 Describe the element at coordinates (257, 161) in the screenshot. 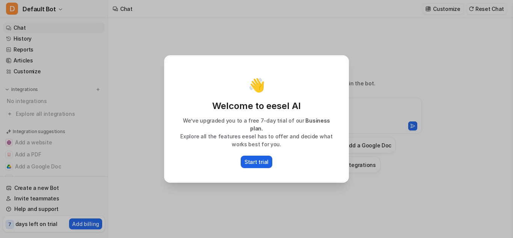

I see `button: Start trial` at that location.